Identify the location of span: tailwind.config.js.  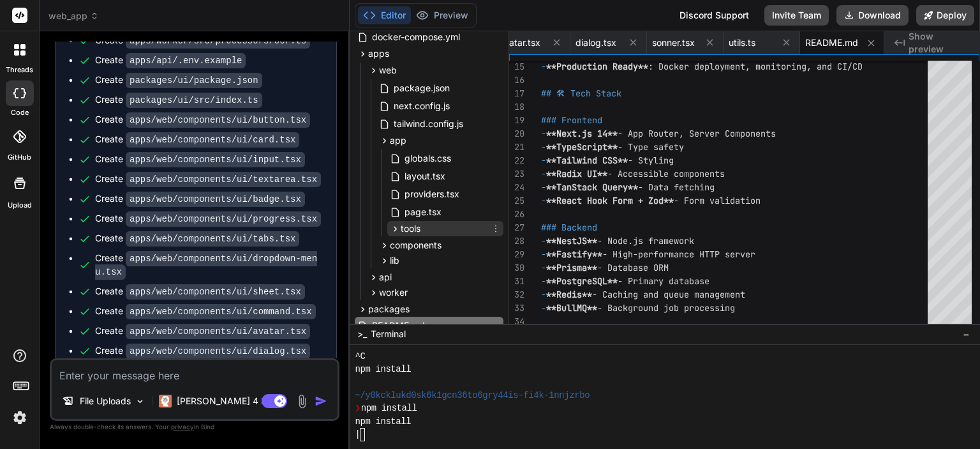
(428, 124).